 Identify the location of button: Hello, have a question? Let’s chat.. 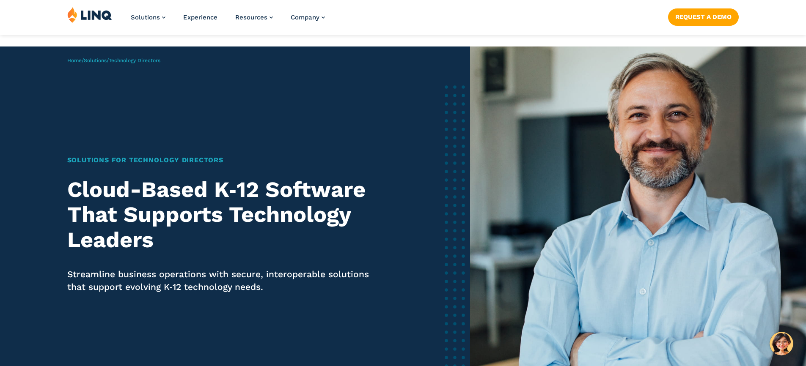
(782, 344).